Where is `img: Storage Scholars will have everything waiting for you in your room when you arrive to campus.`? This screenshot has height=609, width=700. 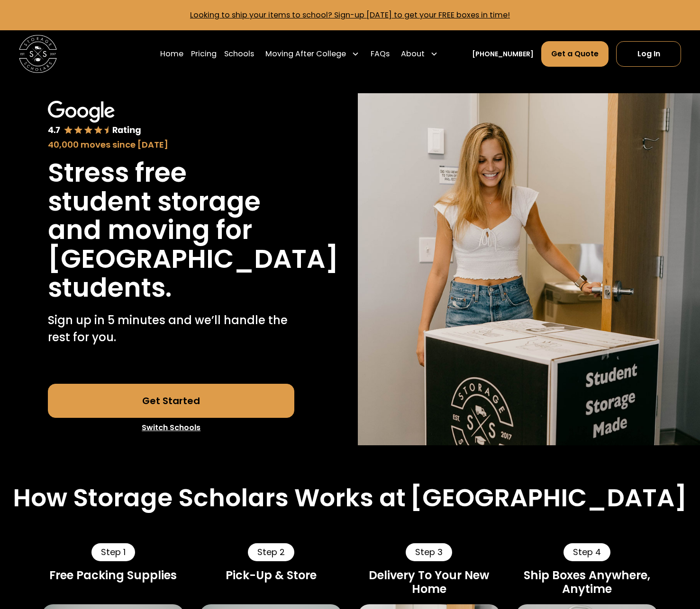
img: Storage Scholars will have everything waiting for you in your room when you arrive to campus. is located at coordinates (528, 270).